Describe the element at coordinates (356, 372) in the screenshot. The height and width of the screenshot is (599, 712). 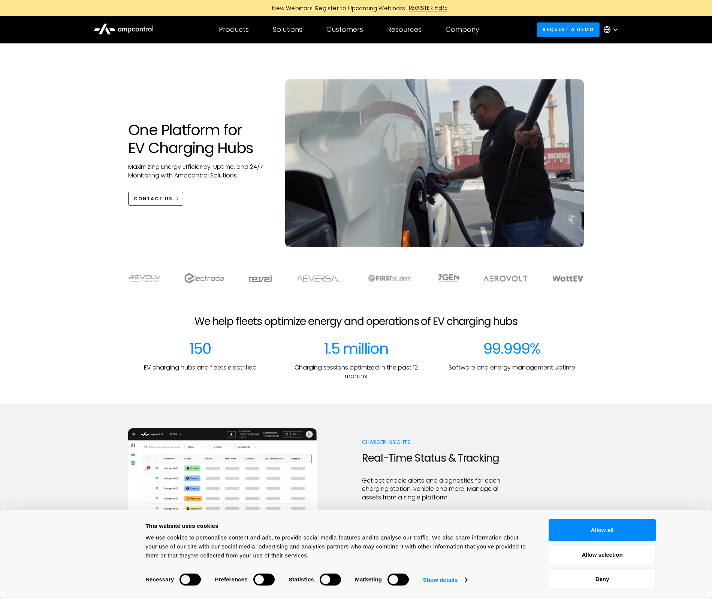
I see `p: Charging sessions optimized in the past 12 months` at that location.